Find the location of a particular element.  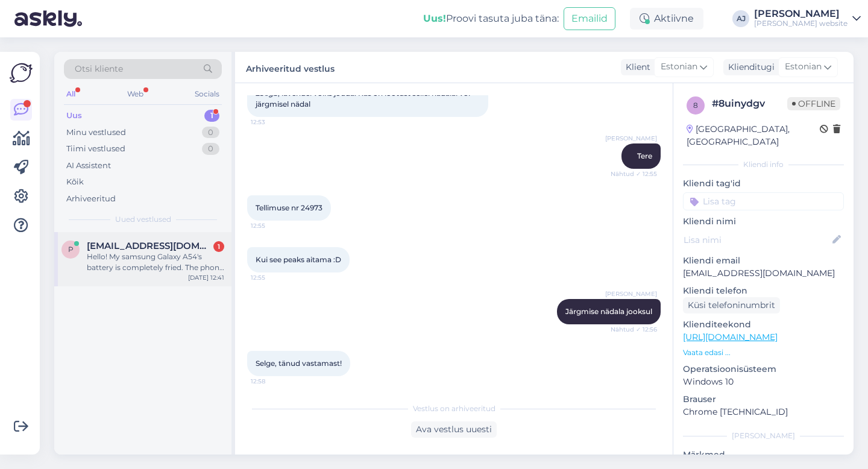

div: AI Assistent is located at coordinates (89, 166).